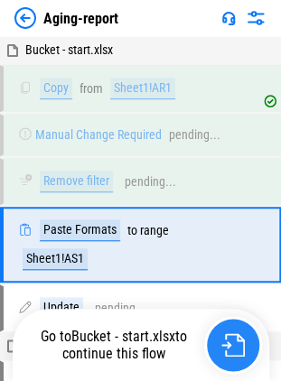 The image size is (281, 381). What do you see at coordinates (76, 181) in the screenshot?
I see `div: Remove filter` at bounding box center [76, 181].